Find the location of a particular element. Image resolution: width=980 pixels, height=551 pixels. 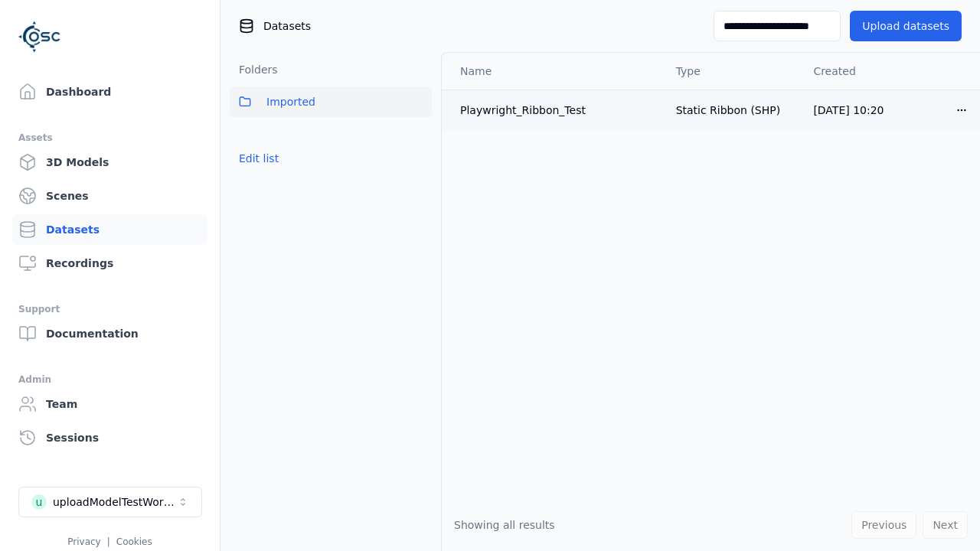

span: Imported is located at coordinates (291, 102).